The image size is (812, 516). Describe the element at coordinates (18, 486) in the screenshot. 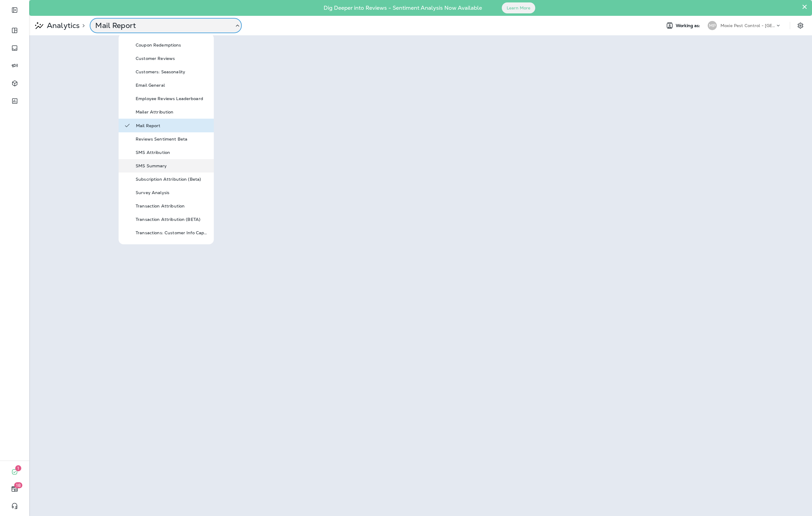

I see `span: 18` at that location.